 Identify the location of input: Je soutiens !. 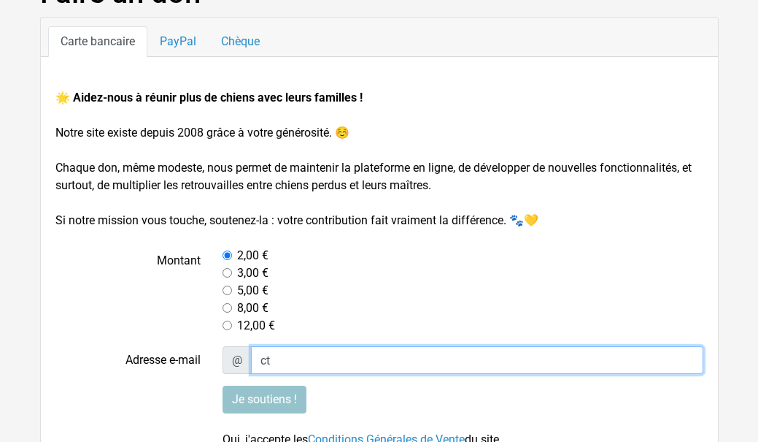
(264, 399).